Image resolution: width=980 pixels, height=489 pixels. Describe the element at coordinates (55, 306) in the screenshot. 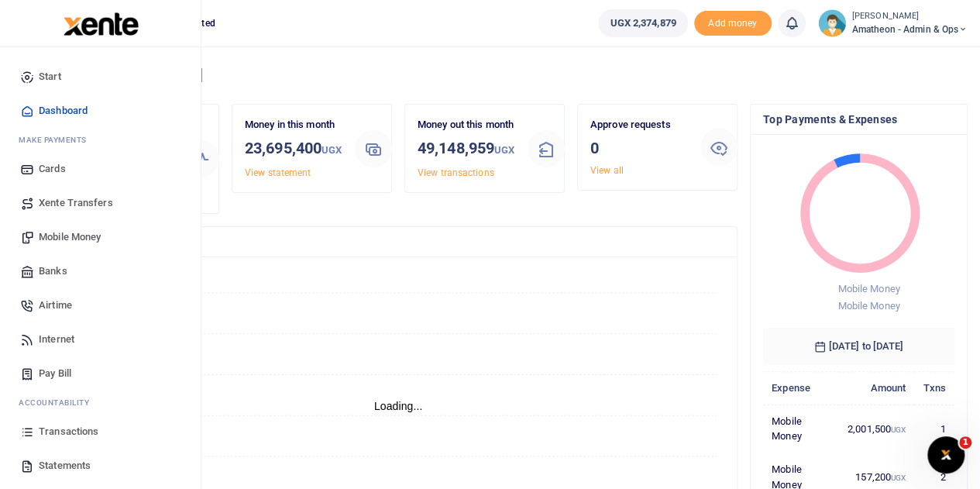

I see `span: Airtime` at that location.